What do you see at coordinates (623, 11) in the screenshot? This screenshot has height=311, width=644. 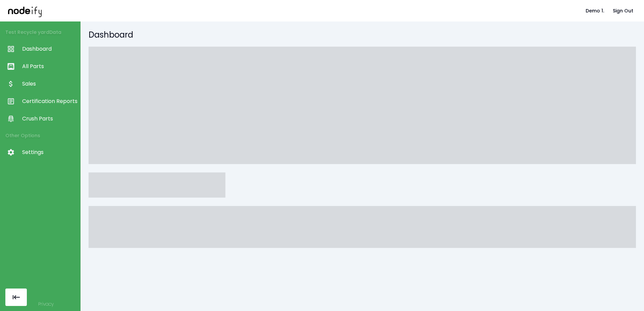 I see `button: Sign Out` at bounding box center [623, 11].